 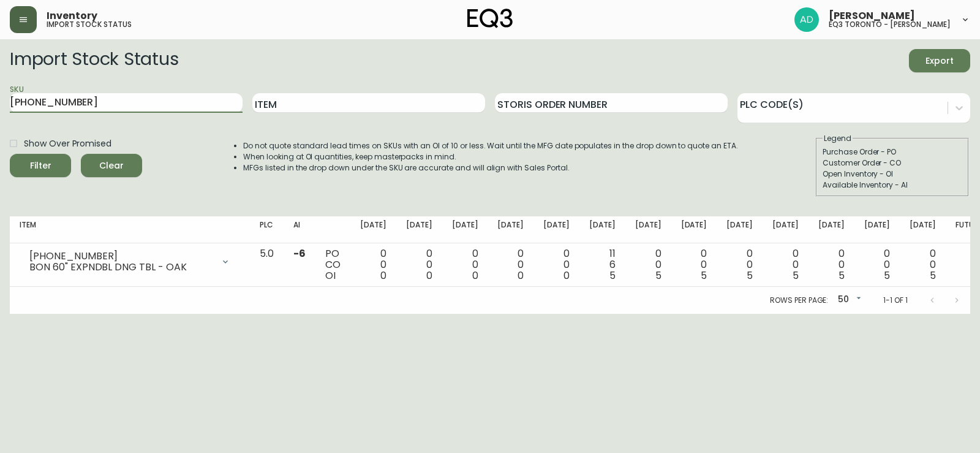 What do you see at coordinates (799, 300) in the screenshot?
I see `p: Rows per page:` at bounding box center [799, 300].